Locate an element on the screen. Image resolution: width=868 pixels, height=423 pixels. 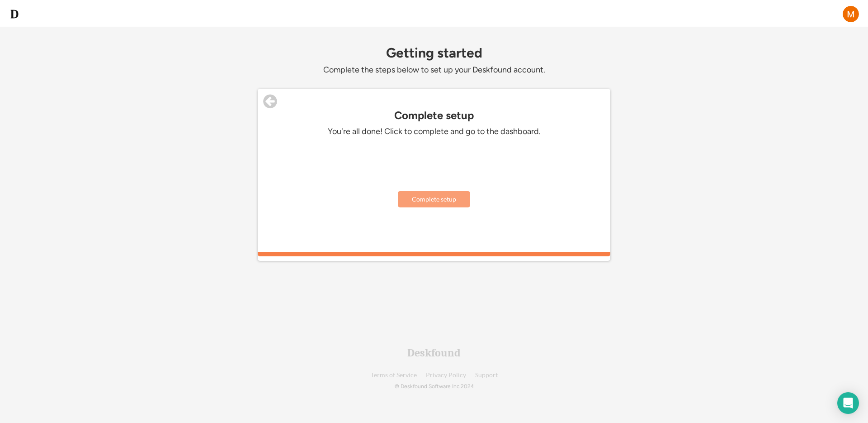
img: ACg8ocJERqPq2-bWUHftfwiy4xCrRqpJF0xoJbWZaBgxfkT6-5z5Ig=s96-c is located at coordinates (851, 14).